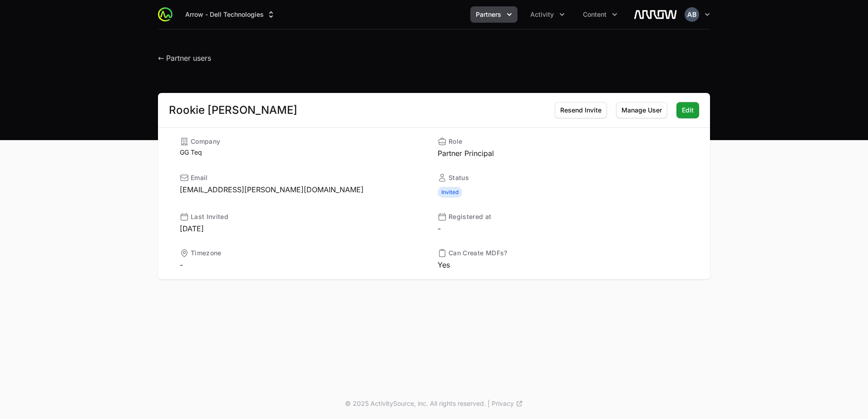  I want to click on span: Last Invited, so click(209, 217).